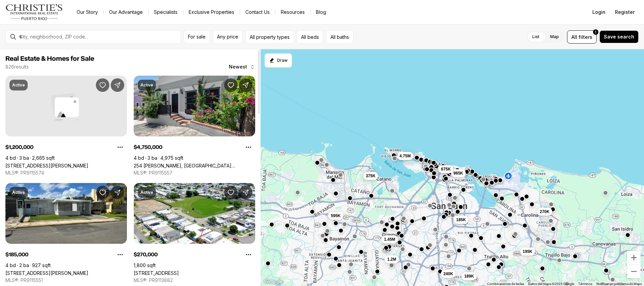  What do you see at coordinates (34, 12) in the screenshot?
I see `img: logo` at bounding box center [34, 12].